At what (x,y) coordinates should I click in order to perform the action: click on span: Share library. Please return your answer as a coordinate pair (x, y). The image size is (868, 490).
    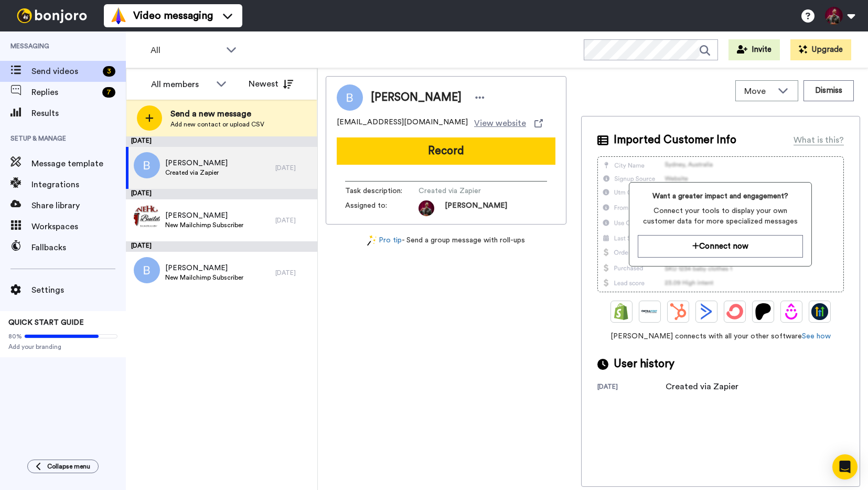
    Looking at the image, I should click on (78, 205).